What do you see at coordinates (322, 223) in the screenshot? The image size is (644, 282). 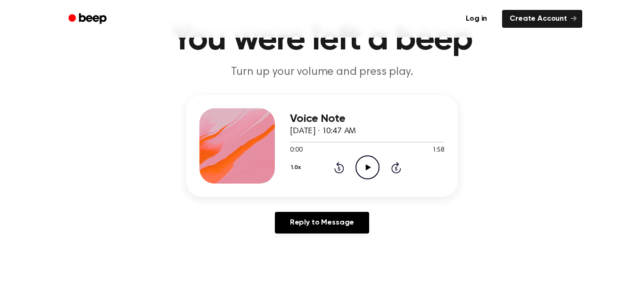 I see `a: Reply to Message` at bounding box center [322, 223].